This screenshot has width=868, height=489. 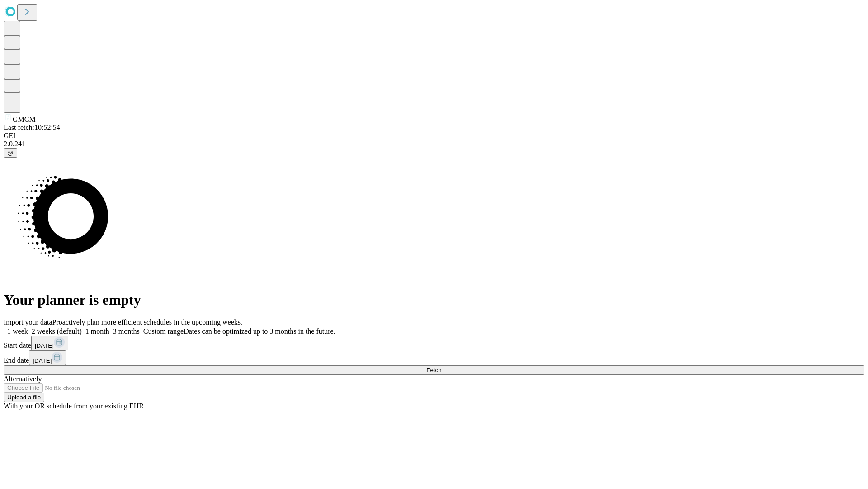 What do you see at coordinates (434, 358) in the screenshot?
I see `div: End date` at bounding box center [434, 358].